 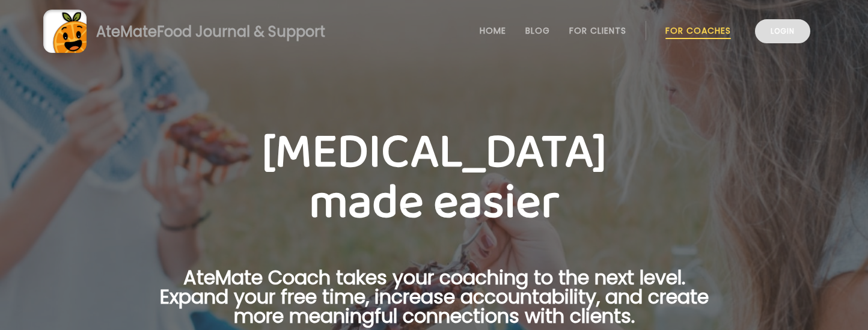 What do you see at coordinates (434, 31) in the screenshot?
I see `a: AteMateFood Journal & Support` at bounding box center [434, 31].